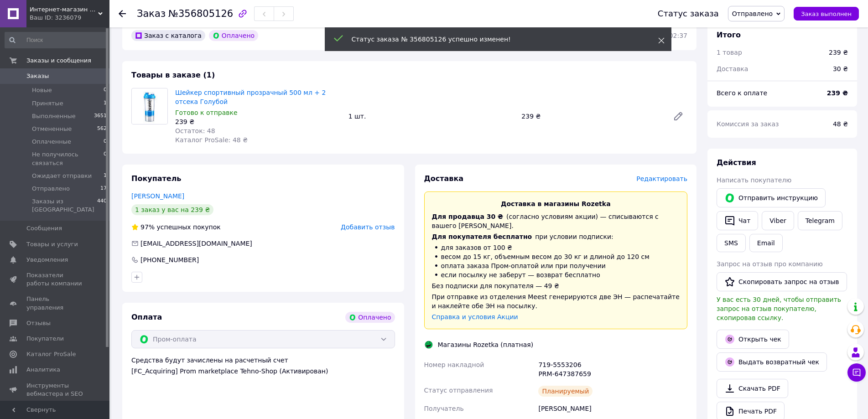 The image size is (868, 419). What do you see at coordinates (731, 243) in the screenshot?
I see `button: SMS` at bounding box center [731, 243].